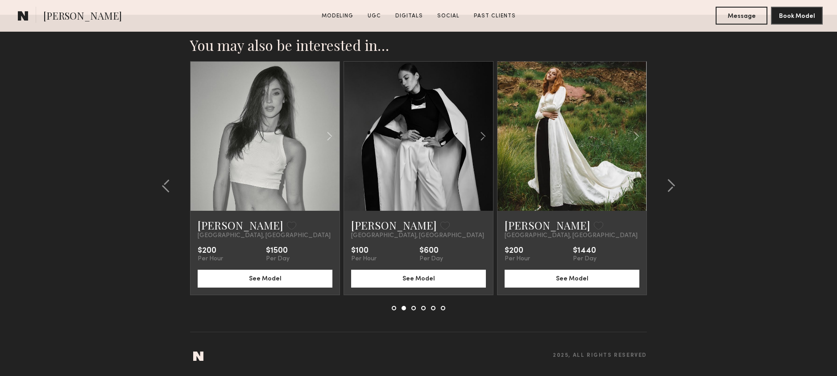 The width and height of the screenshot is (837, 376). What do you see at coordinates (277, 251) in the screenshot?
I see `div: $1500` at bounding box center [277, 251].